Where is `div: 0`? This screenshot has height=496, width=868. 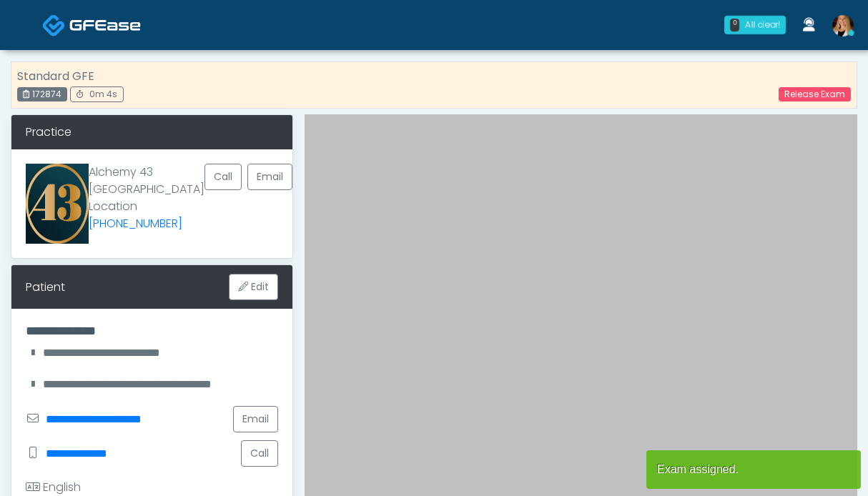 div: 0 is located at coordinates (735, 25).